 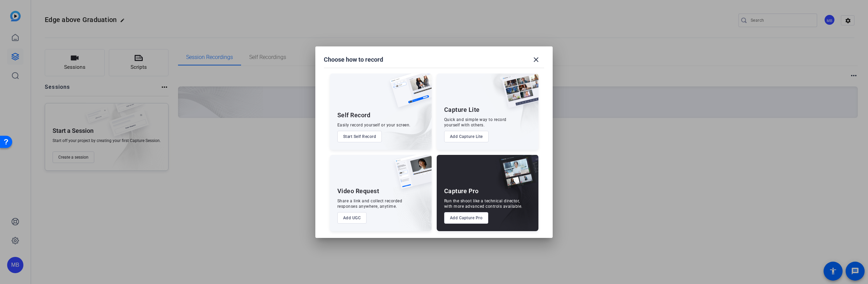 What do you see at coordinates (517, 95) in the screenshot?
I see `img: capture-lite.png` at bounding box center [517, 95].